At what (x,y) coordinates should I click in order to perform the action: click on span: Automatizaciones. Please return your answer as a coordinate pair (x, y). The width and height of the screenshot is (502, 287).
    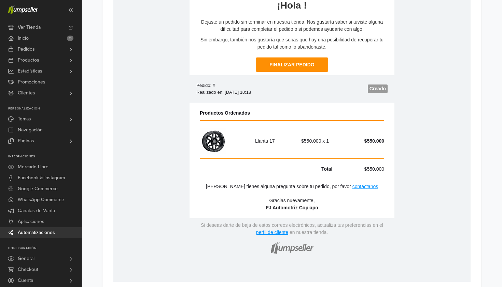
    Looking at the image, I should click on (36, 232).